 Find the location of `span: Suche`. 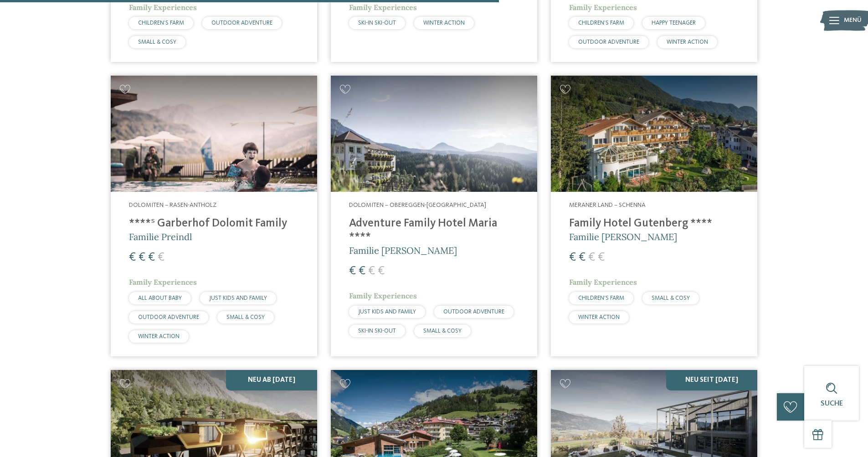

span: Suche is located at coordinates (831, 404).